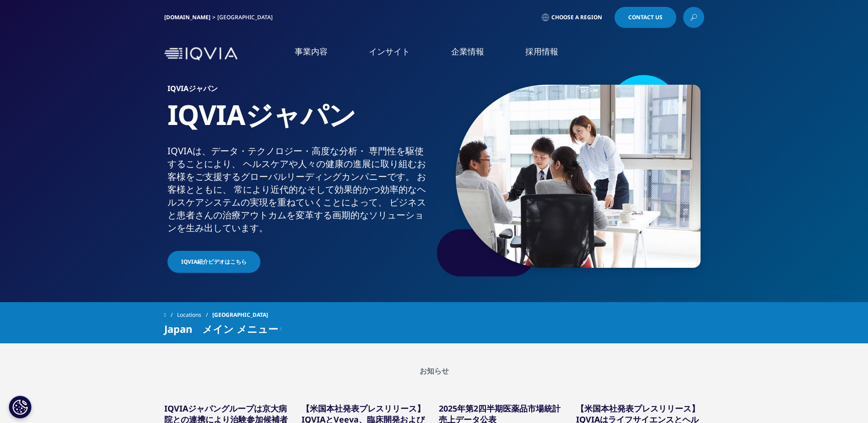 The height and width of the screenshot is (423, 868). Describe the element at coordinates (214, 262) in the screenshot. I see `span: IQVIA紹介ビデオはこちら` at that location.